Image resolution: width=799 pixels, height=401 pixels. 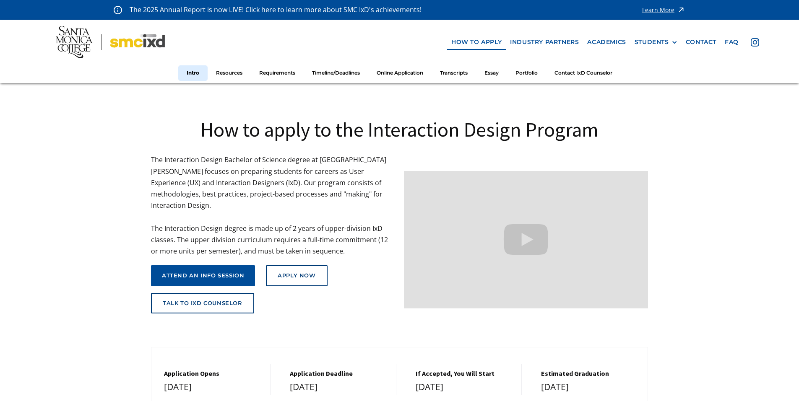 What do you see at coordinates (464, 374) in the screenshot?
I see `h5: If Accepted, You Will Start` at bounding box center [464, 374].